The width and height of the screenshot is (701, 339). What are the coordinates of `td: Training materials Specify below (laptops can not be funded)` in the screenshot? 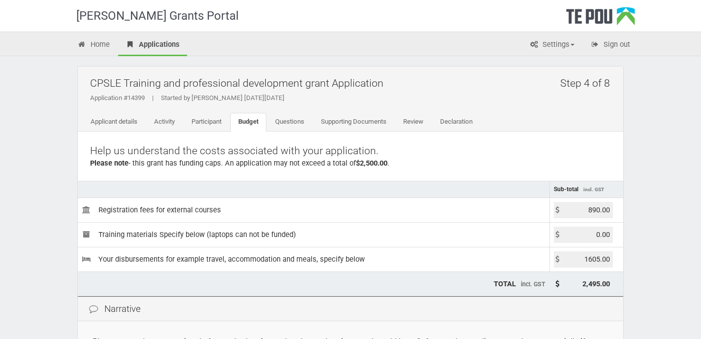 It's located at (314, 234).